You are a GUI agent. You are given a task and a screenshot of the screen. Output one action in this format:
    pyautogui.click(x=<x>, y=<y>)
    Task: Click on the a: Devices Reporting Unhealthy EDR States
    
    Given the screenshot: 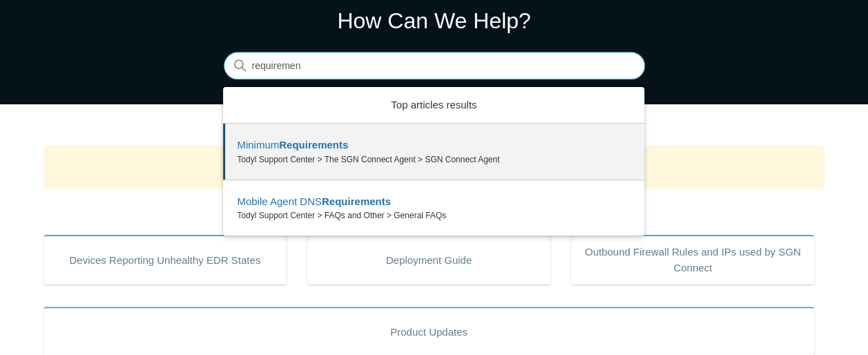 What is the action you would take?
    pyautogui.click(x=165, y=260)
    